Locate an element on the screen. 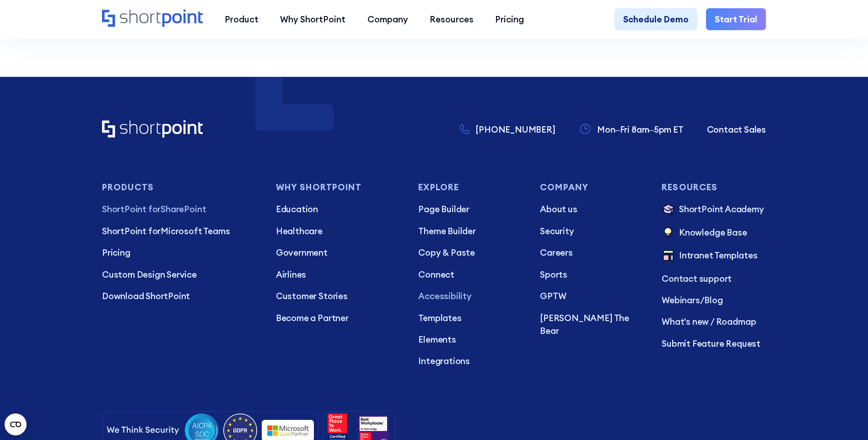 The image size is (868, 440). p: Page Builder is located at coordinates (471, 209).